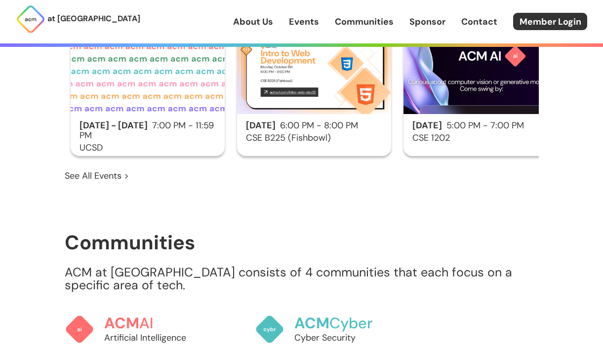  Describe the element at coordinates (314, 71) in the screenshot. I see `img: Intro to Web Development (HTML & CSS)` at that location.